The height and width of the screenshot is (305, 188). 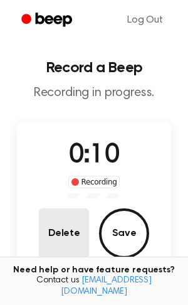 What do you see at coordinates (94, 182) in the screenshot?
I see `div: Recording` at bounding box center [94, 182].